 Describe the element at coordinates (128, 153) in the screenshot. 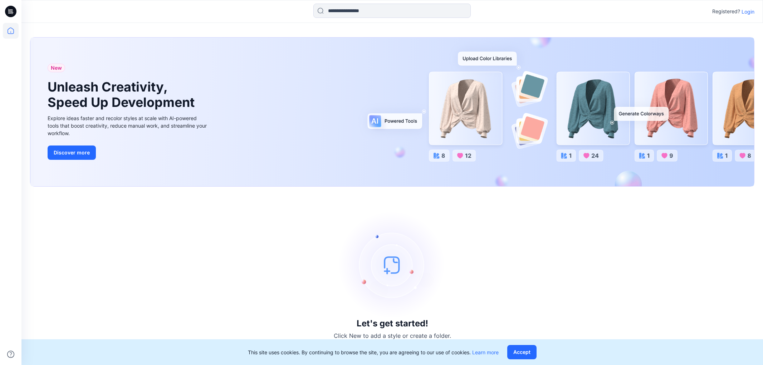

I see `a: Discover more` at that location.